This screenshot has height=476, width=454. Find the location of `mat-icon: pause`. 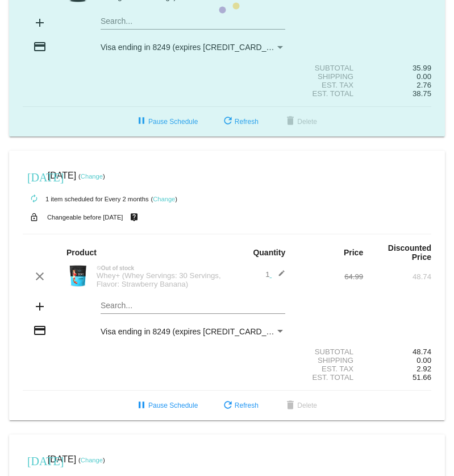

mat-icon: pause is located at coordinates (141, 406).